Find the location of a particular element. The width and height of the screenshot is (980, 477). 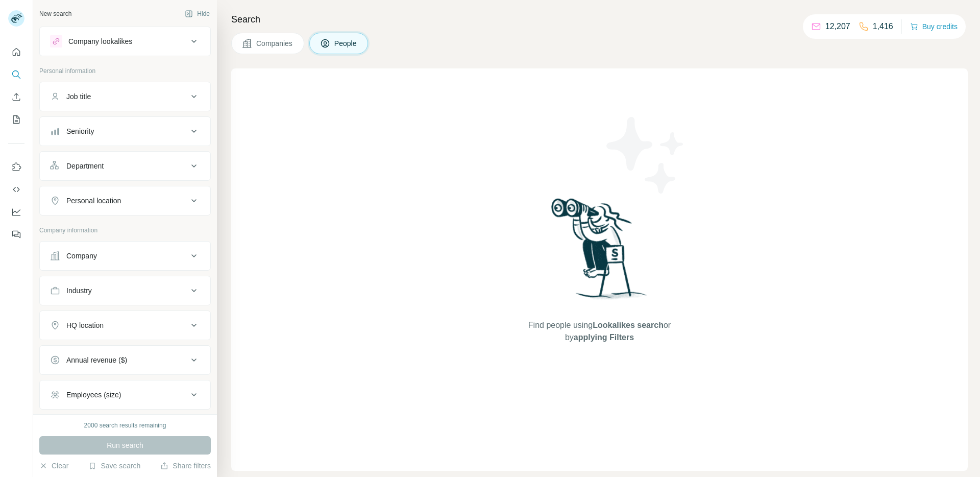

button: Company is located at coordinates (125, 256).